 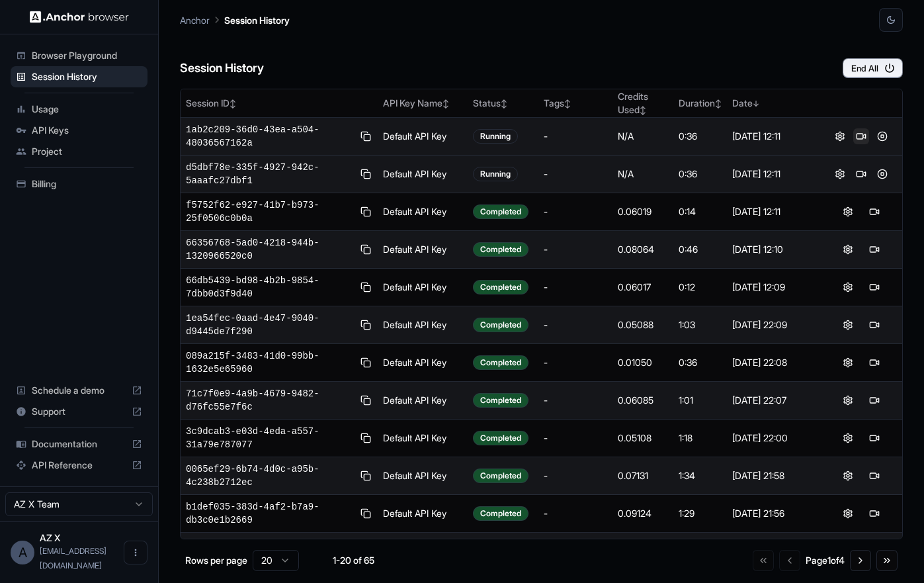 I want to click on span: 66db5439-bd98-4b2b-9854-7dbb0d3f9d40, so click(x=270, y=287).